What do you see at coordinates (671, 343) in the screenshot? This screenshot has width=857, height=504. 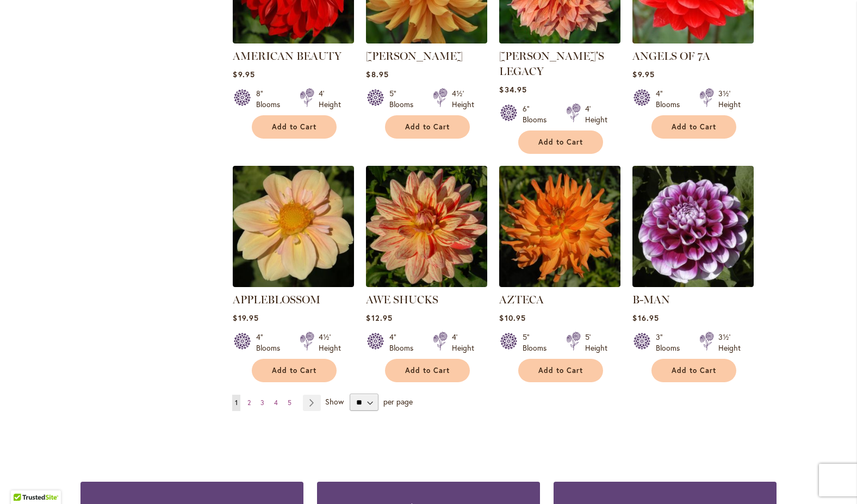 I see `div: 3" Blooms` at bounding box center [671, 343].